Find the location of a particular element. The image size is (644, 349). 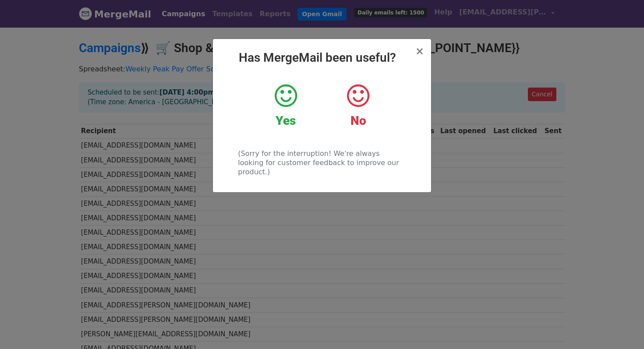

p: (Sorry for the interruption! We're always looking for customer feedback to improve our product.) is located at coordinates (321, 162).